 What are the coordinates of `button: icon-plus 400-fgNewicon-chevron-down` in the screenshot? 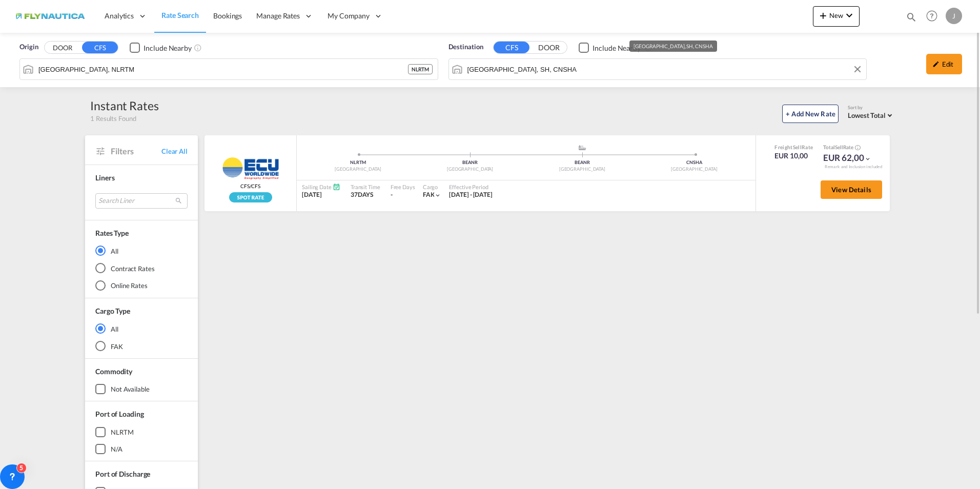 It's located at (836, 17).